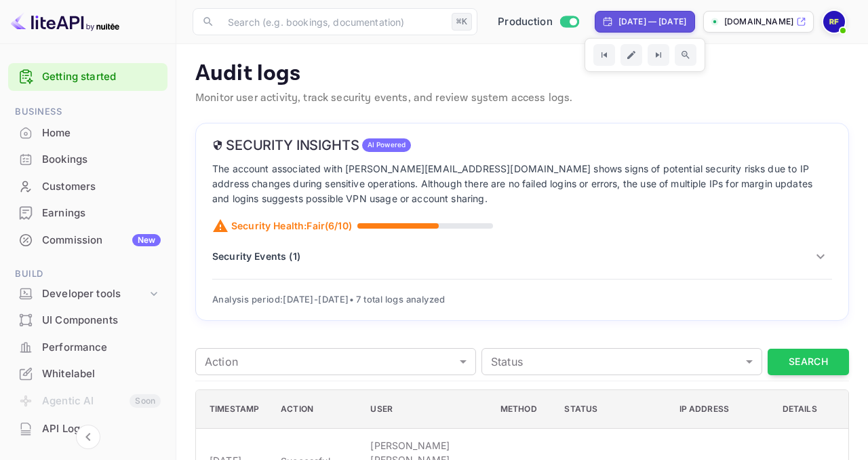 The image size is (868, 460). Describe the element at coordinates (659, 55) in the screenshot. I see `button: Go to next time period` at that location.